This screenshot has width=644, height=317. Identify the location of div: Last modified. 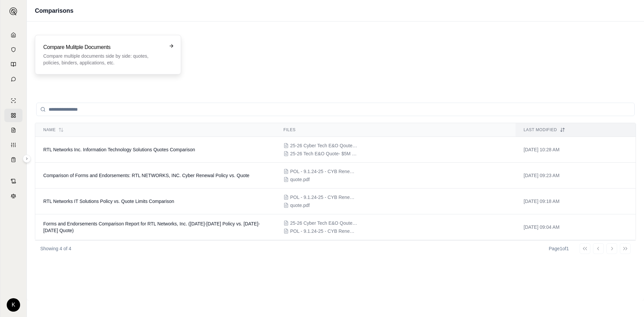
(576, 130).